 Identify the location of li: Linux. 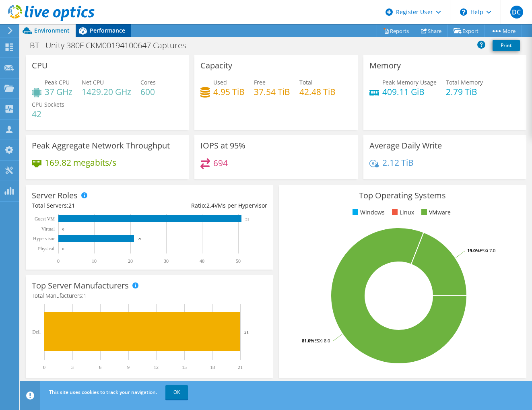
(402, 212).